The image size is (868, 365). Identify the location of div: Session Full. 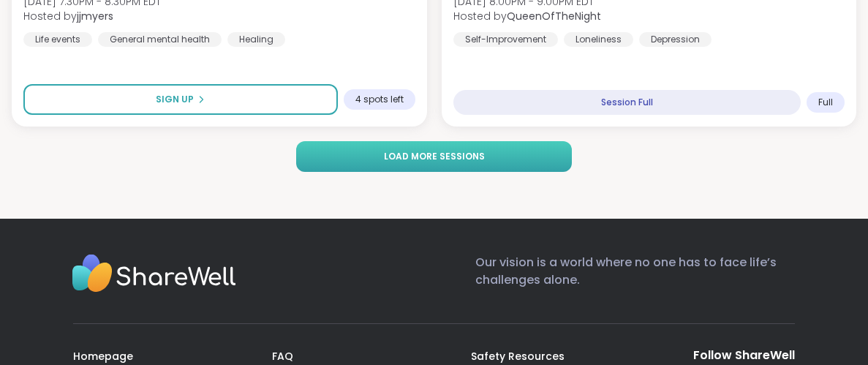
(627, 102).